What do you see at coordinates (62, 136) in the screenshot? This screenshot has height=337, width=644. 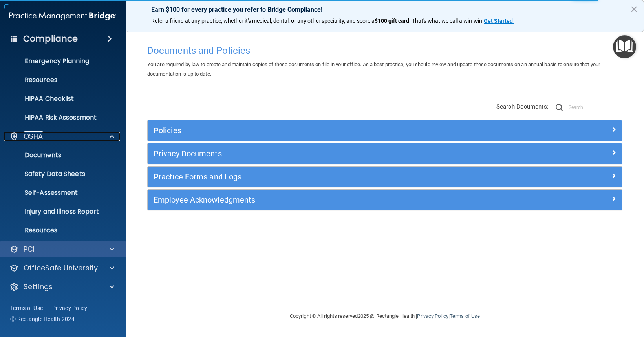 I see `a: OSHA` at bounding box center [62, 136].